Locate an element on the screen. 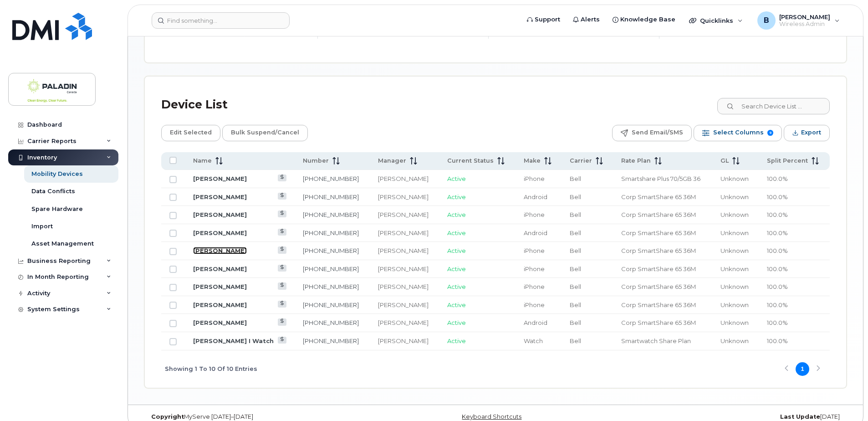  div: Quicklinks is located at coordinates (715, 20).